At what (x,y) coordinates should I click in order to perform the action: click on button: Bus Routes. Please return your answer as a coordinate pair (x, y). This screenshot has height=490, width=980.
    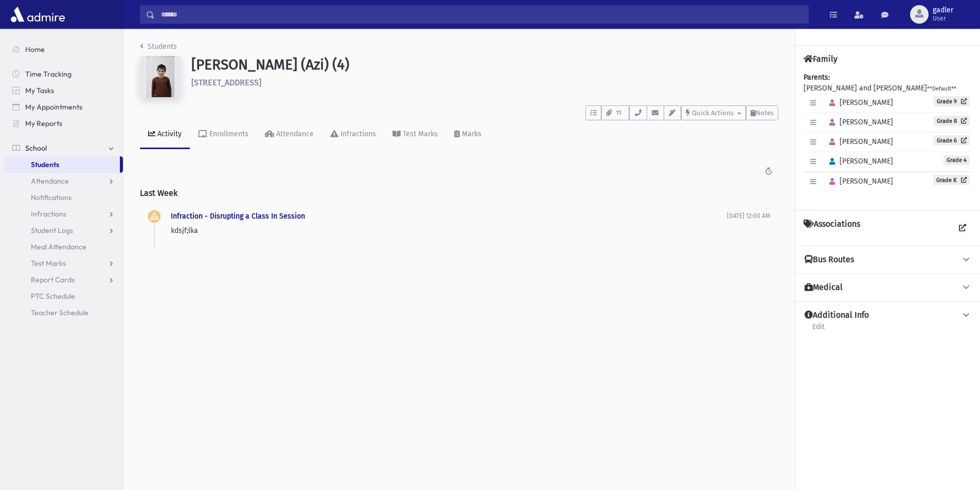
    Looking at the image, I should click on (888, 260).